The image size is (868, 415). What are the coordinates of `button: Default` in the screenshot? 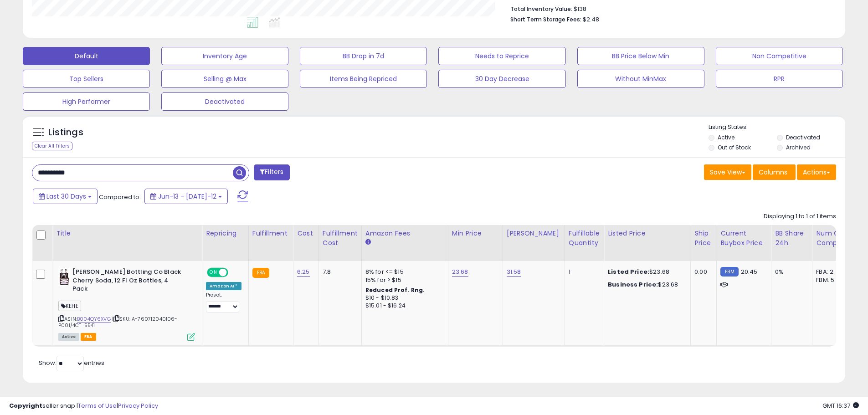 It's located at (86, 56).